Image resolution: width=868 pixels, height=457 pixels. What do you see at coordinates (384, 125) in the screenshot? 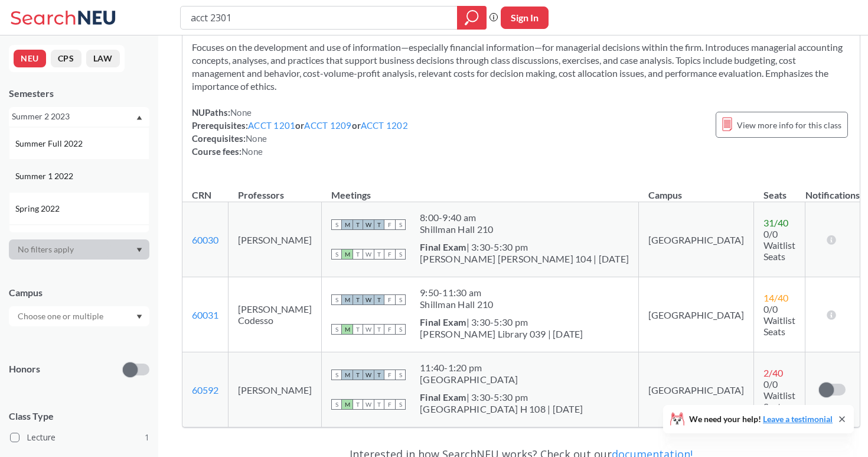
I see `a: ACCT 1202` at bounding box center [384, 125].